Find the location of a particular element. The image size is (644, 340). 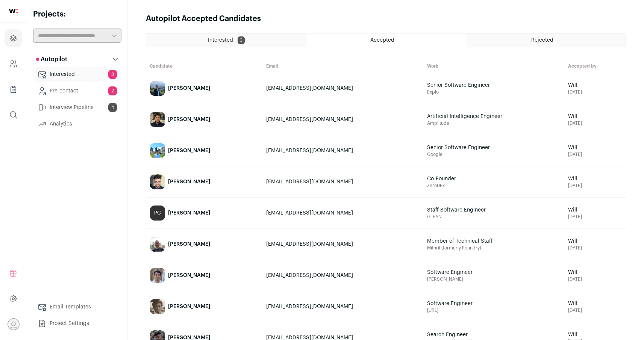

th: Accepted by is located at coordinates (595, 66).